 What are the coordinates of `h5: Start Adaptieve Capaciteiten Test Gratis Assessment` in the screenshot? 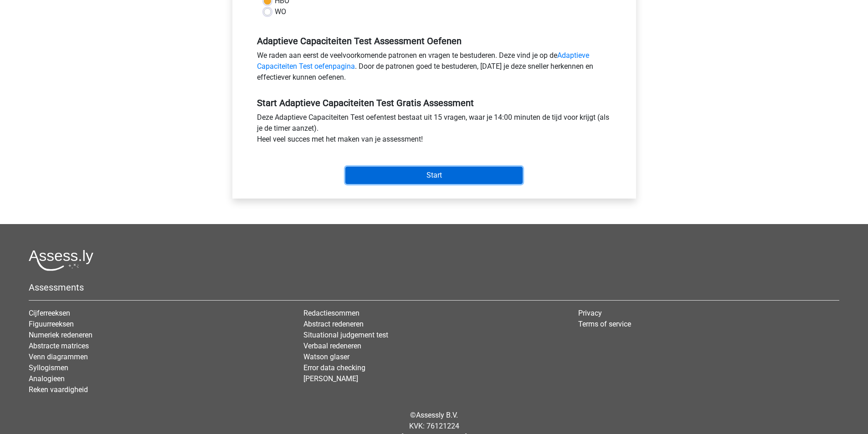 It's located at (434, 103).